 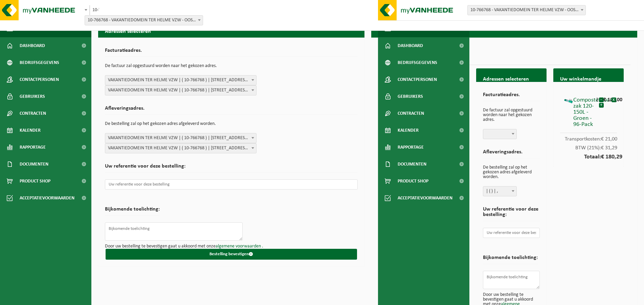 What do you see at coordinates (424, 198) in the screenshot?
I see `a: Acceptatievoorwaarden` at bounding box center [424, 198].